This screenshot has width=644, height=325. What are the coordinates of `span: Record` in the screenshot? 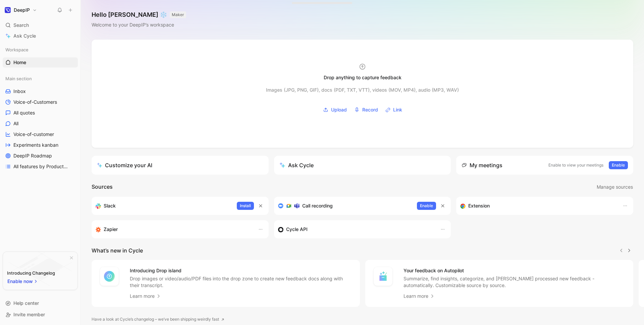 It's located at (370, 110).